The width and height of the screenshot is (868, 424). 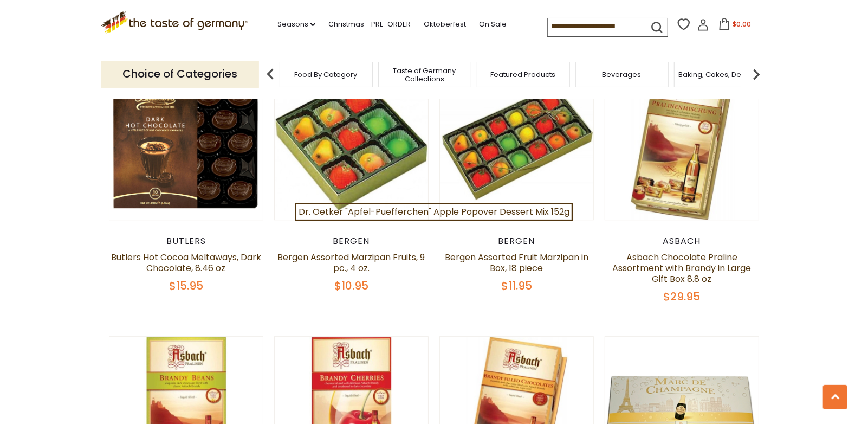 I want to click on span: Baking, Cakes, Desserts, so click(x=720, y=74).